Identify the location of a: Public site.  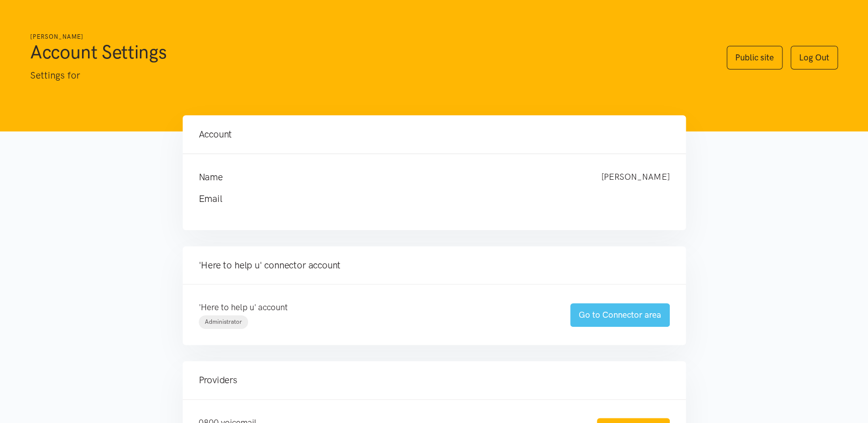
(754, 58).